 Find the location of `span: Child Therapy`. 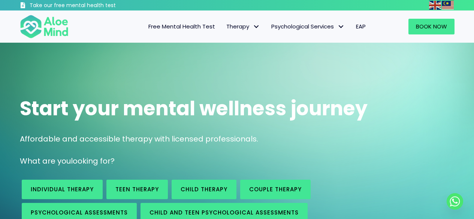

span: Child Therapy is located at coordinates (204, 189).